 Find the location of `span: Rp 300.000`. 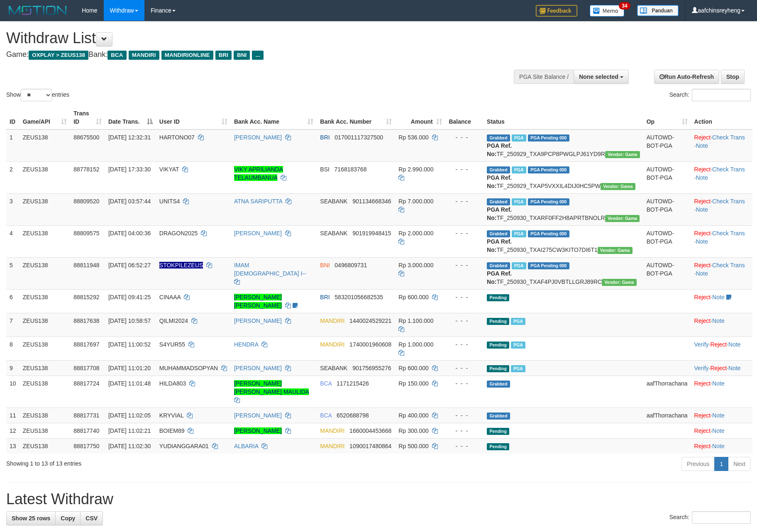

span: Rp 300.000 is located at coordinates (413, 431).